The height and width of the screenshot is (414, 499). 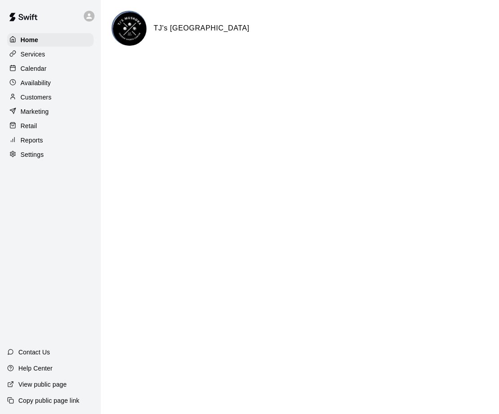 What do you see at coordinates (50, 83) in the screenshot?
I see `a: Availability` at bounding box center [50, 83].